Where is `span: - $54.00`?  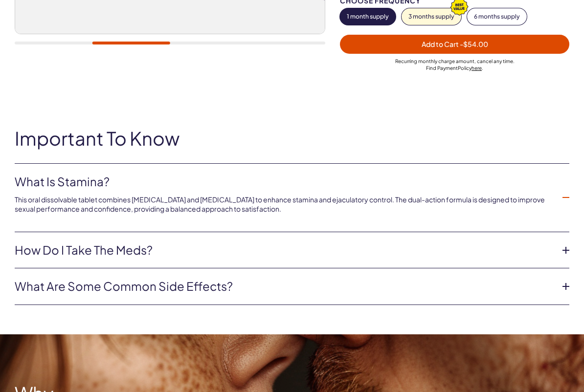
span: - $54.00 is located at coordinates (474, 44).